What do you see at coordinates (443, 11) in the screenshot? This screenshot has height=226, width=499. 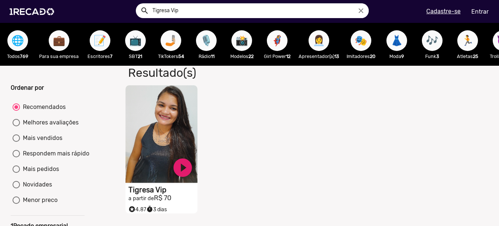 I see `u: Cadastre-se` at bounding box center [443, 11].